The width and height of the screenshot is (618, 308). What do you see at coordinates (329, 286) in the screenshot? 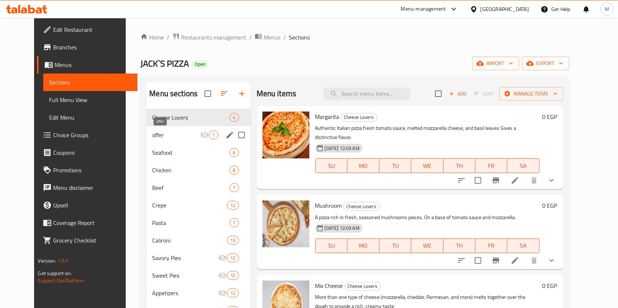
I see `span: Mix Cheese` at bounding box center [329, 286].